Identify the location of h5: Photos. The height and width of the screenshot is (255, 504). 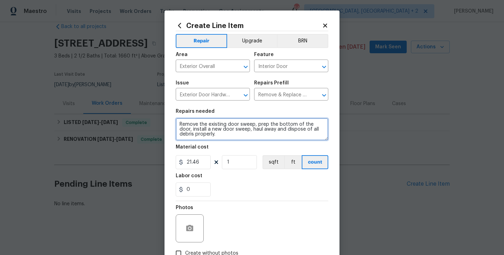
(185, 208).